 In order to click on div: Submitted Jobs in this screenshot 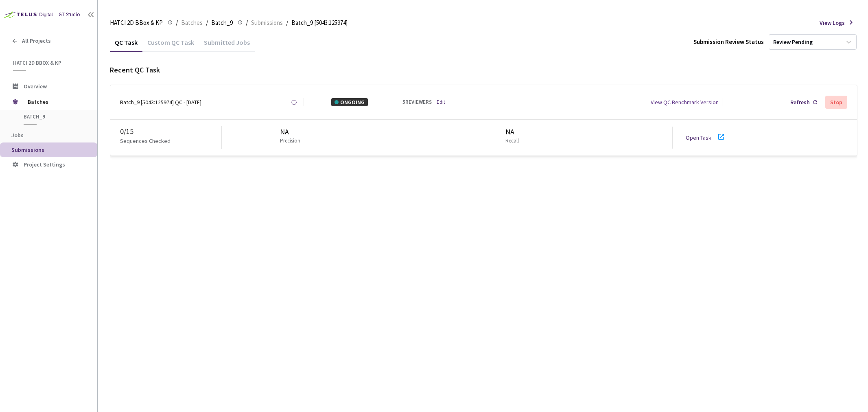, I will do `click(227, 45)`.